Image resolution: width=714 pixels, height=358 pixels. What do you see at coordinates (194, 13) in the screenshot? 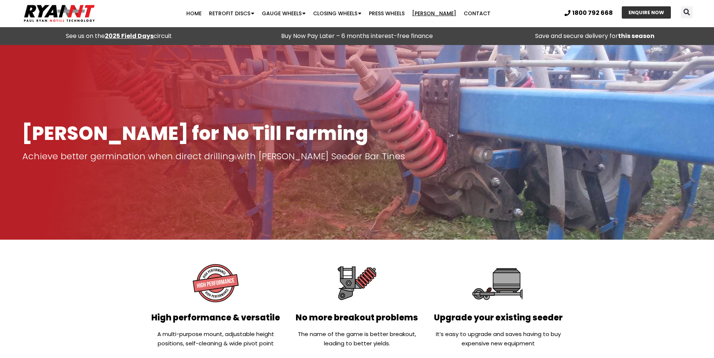
I see `a: Home` at bounding box center [194, 13].